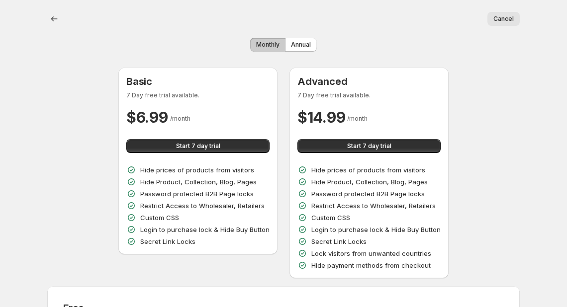  I want to click on button: Monthly, so click(267, 45).